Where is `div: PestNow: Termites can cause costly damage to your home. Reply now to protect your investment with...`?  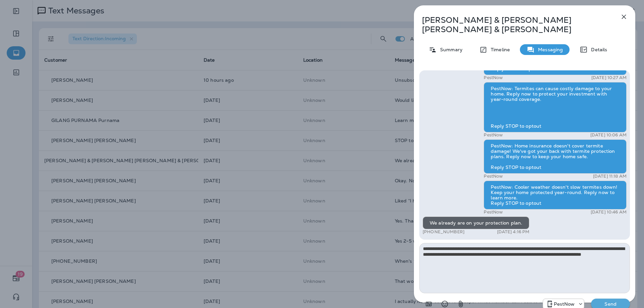
div: PestNow: Termites can cause costly damage to your home. Reply now to protect your investment with... is located at coordinates (555, 107).